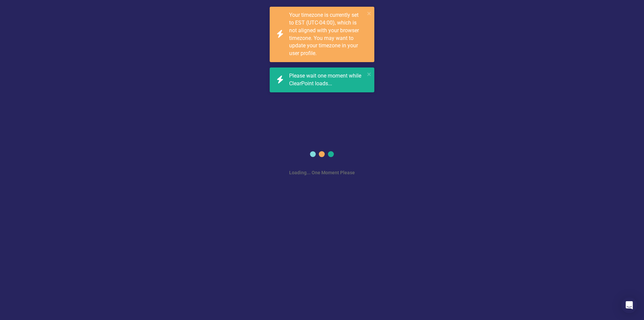  What do you see at coordinates (327, 80) in the screenshot?
I see `div: Please wait one moment while ClearPoint loads...` at bounding box center [327, 80].